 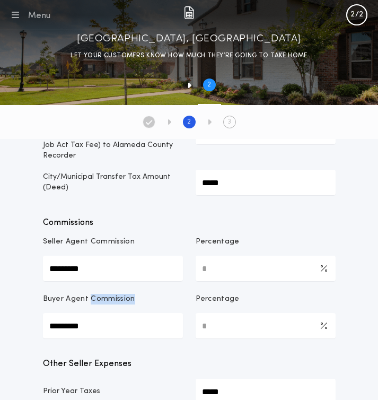 What do you see at coordinates (89, 299) in the screenshot?
I see `p: Buyer Agent Commission` at bounding box center [89, 299].